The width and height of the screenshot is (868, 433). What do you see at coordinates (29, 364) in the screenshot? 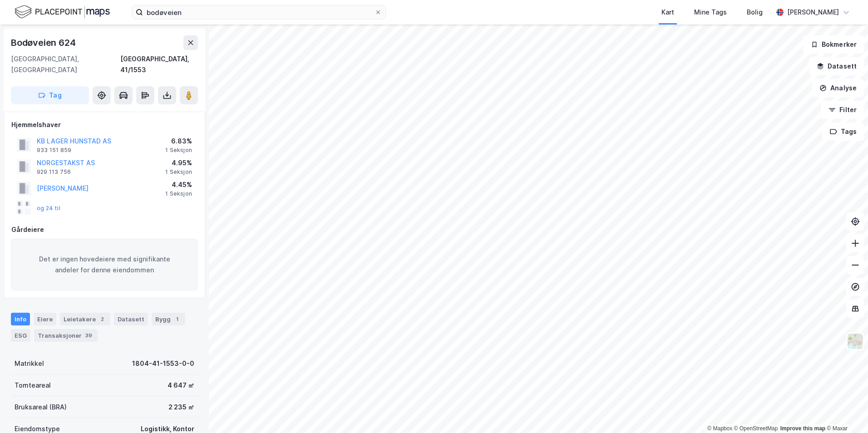
I see `div: Matrikkel` at bounding box center [29, 364].